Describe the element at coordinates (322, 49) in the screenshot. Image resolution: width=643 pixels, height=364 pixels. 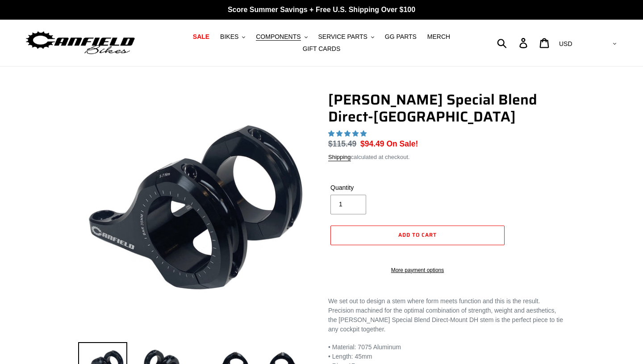
I see `a: GIFT CARDS` at that location.